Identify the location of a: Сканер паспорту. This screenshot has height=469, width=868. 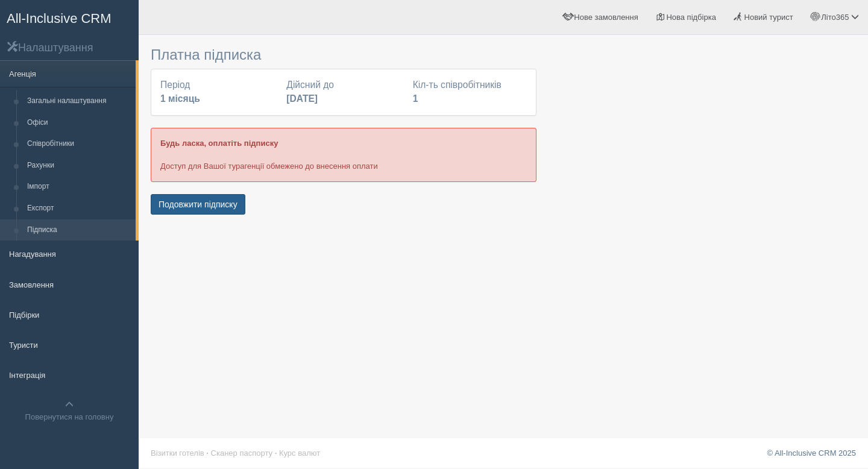
(242, 453).